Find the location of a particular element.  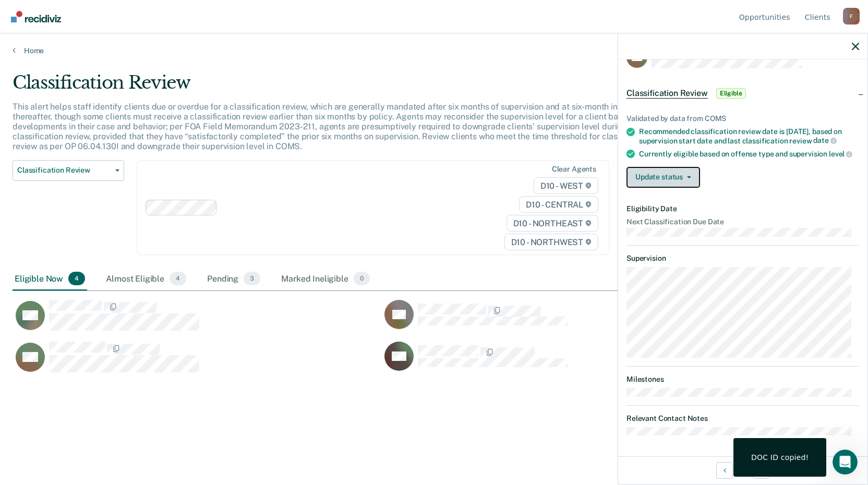

a: Home is located at coordinates (434, 51).